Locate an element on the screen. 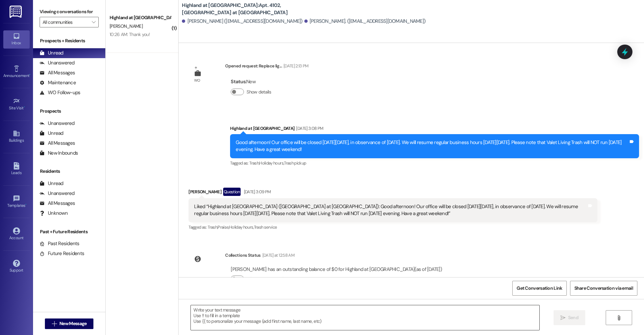 This screenshot has height=335, width=644. div: Maintenance is located at coordinates (58, 83).